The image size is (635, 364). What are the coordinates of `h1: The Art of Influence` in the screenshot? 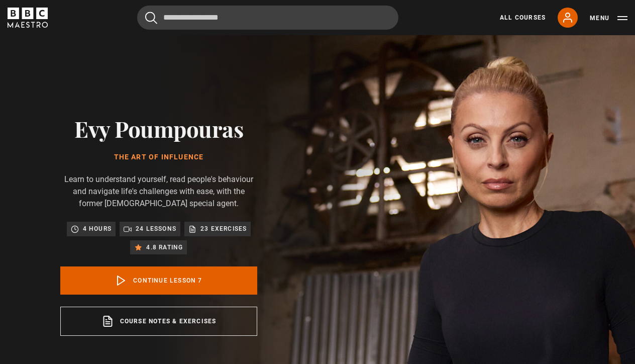 It's located at (159, 157).